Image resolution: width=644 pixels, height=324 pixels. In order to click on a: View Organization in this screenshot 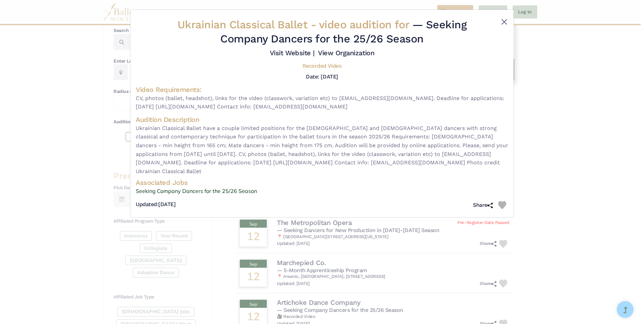, I will do `click(346, 53)`.